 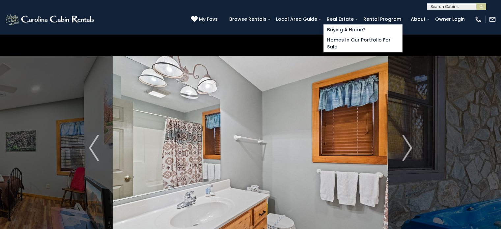 I want to click on img: mail-regular-white.png, so click(x=492, y=19).